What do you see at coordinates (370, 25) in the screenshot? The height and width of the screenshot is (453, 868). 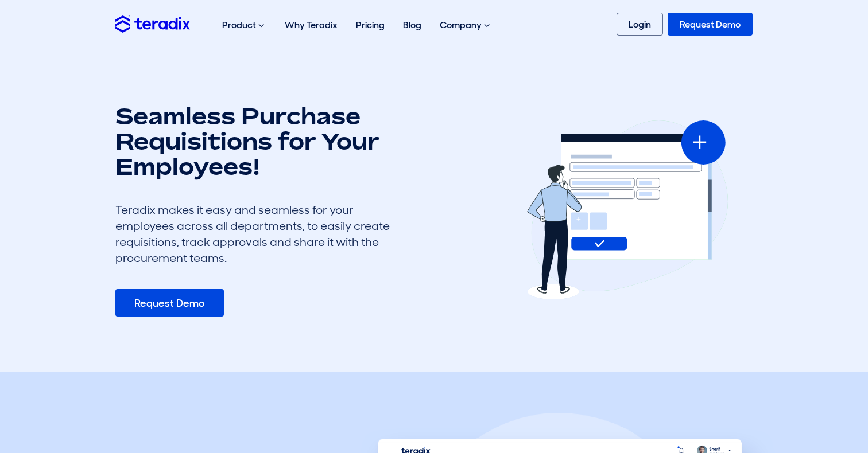 I see `a: Pricing` at bounding box center [370, 25].